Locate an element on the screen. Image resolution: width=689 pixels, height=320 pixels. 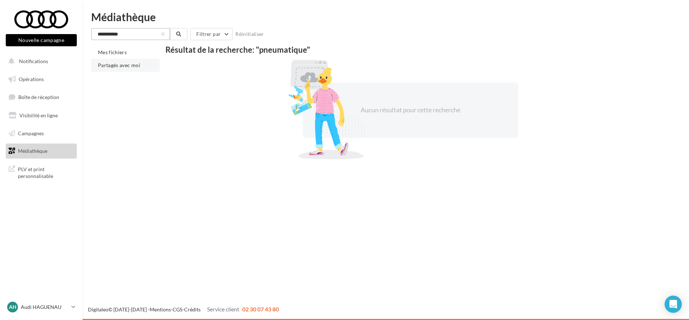
div: Résultat de la recherche: "pneumatique" is located at coordinates (411, 50).